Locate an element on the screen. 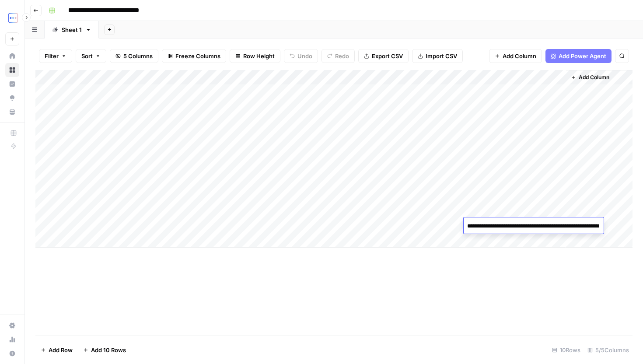  button: Redo is located at coordinates (338, 56).